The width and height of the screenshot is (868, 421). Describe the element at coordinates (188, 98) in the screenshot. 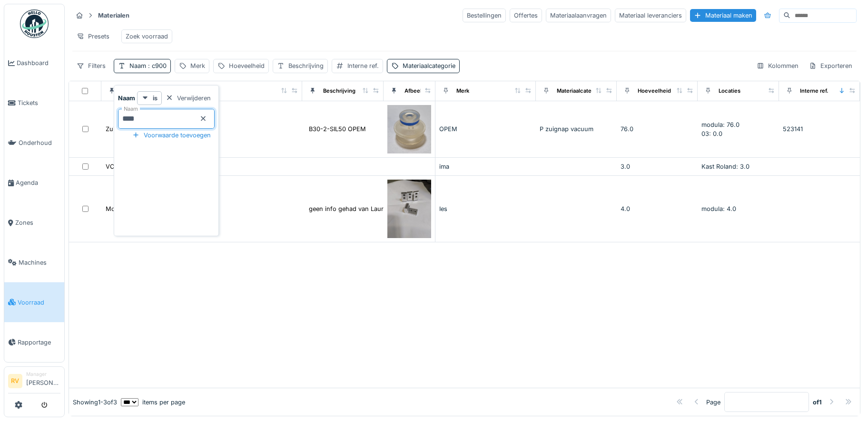

I see `div: Verwijderen` at that location.